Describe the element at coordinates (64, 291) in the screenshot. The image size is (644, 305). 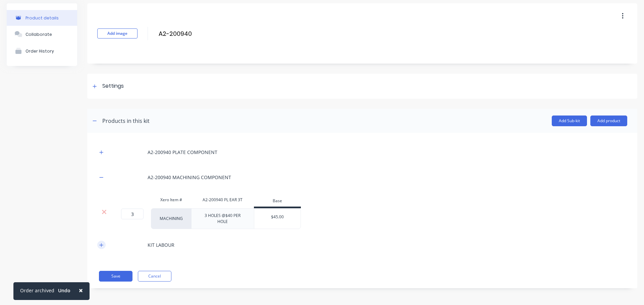
I see `button: Undo` at that location.